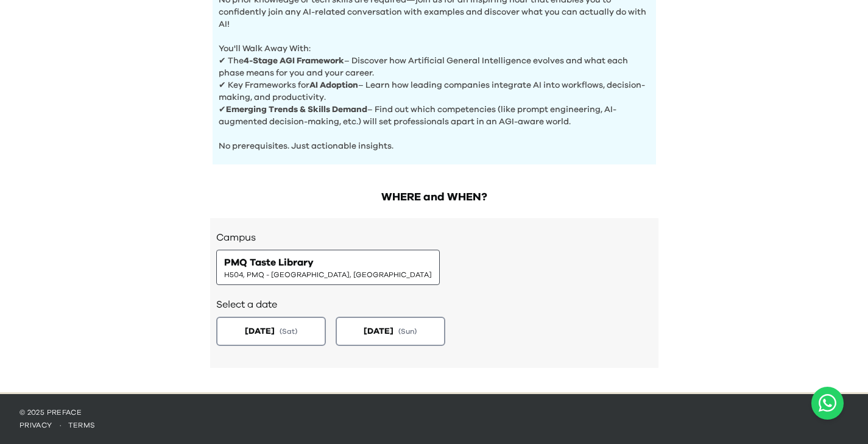 Image resolution: width=868 pixels, height=444 pixels. I want to click on span: ( Sun ), so click(408, 331).